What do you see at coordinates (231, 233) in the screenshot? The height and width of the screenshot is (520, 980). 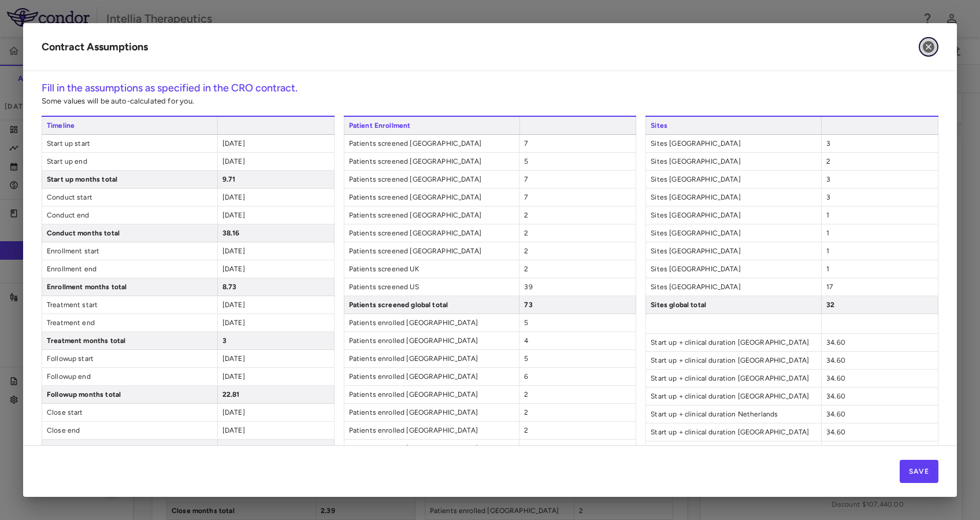 I see `span: 38.16` at bounding box center [231, 233].